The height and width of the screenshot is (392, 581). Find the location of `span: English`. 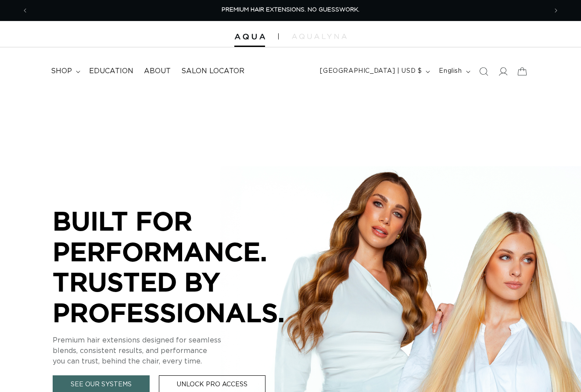

span: English is located at coordinates (450, 71).